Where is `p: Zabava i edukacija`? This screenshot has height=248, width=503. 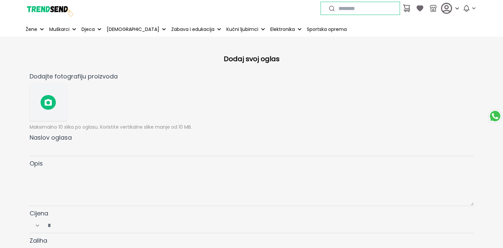 p: Zabava i edukacija is located at coordinates (193, 29).